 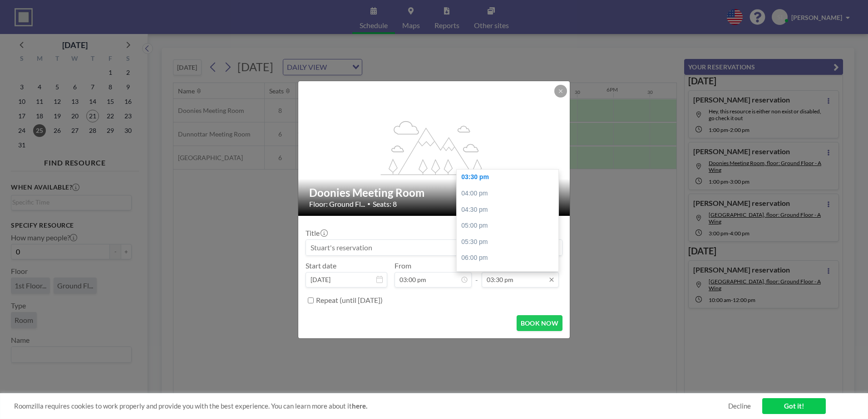 I want to click on span: Roomzilla requires cookies to work properly and provide you with the best experience. You can lea..., so click(x=371, y=406).